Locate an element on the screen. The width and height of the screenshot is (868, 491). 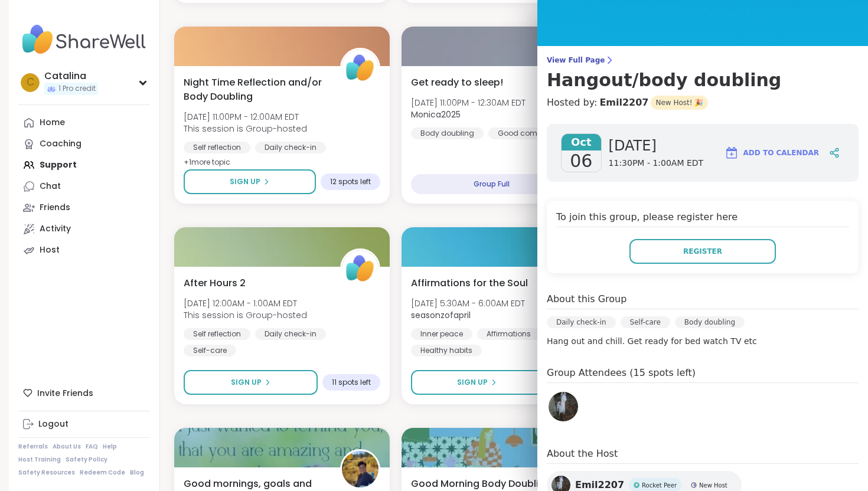
a: Home is located at coordinates (84, 123).